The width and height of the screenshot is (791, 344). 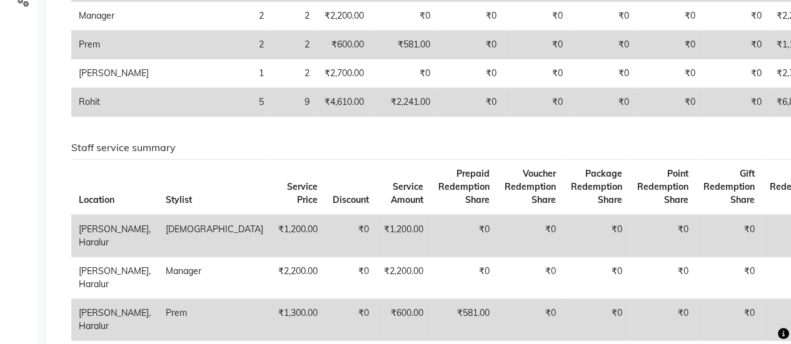 What do you see at coordinates (179, 200) in the screenshot?
I see `span: Stylist` at bounding box center [179, 200].